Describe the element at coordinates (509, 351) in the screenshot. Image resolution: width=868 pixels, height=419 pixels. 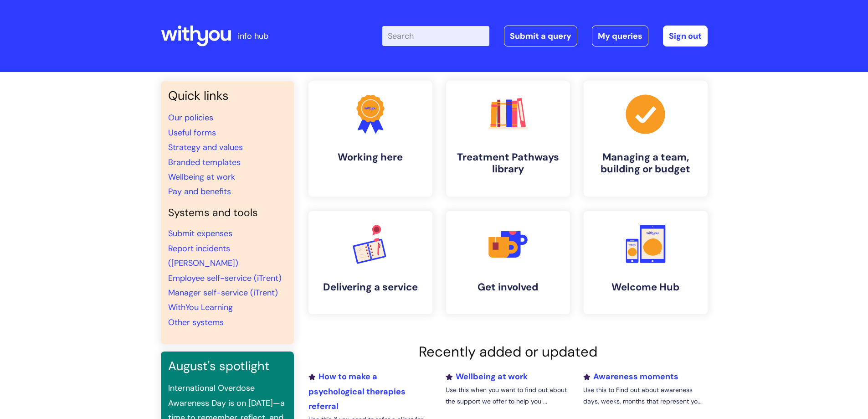
I see `h2: Recently added or updated` at that location.